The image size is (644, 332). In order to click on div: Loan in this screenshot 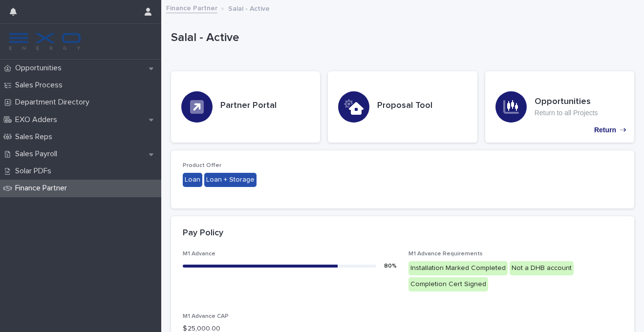, I will do `click(192, 180)`.